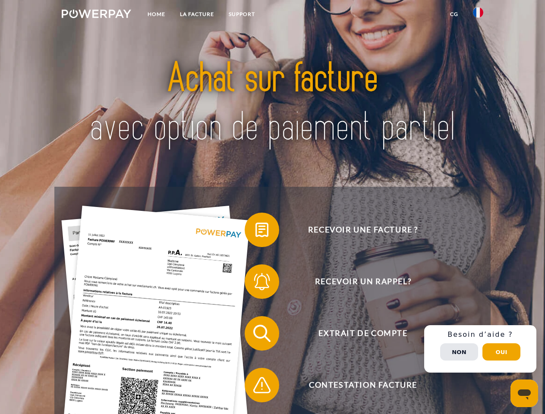  What do you see at coordinates (357, 333) in the screenshot?
I see `a: Extrait de compte` at bounding box center [357, 333].